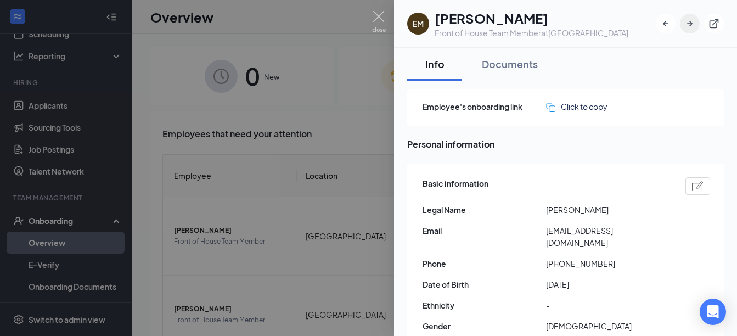  I want to click on div: Click to copy, so click(577, 106).